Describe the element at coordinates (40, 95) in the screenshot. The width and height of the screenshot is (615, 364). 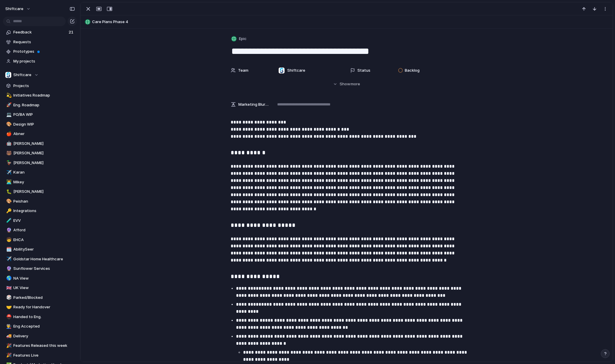
I see `div: 💫Initiatives Roadmap` at that location.